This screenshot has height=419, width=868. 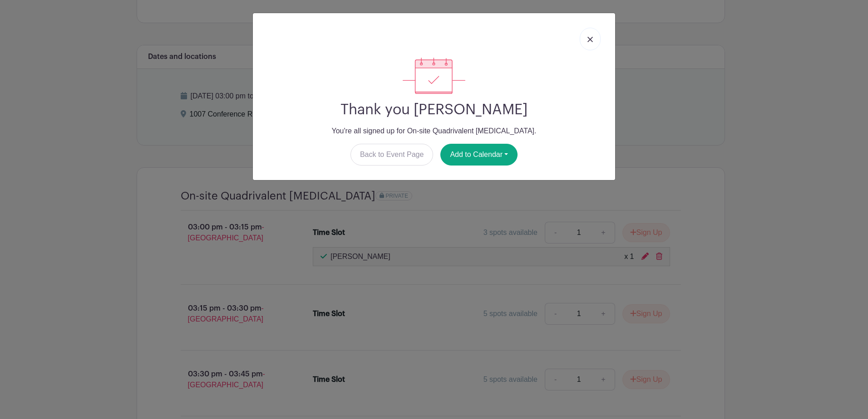 I want to click on img: close_button-5f87c8562297e5c2d7936805f587ecaba9071eb48480494691a3f1689db116b3.svg, so click(x=590, y=39).